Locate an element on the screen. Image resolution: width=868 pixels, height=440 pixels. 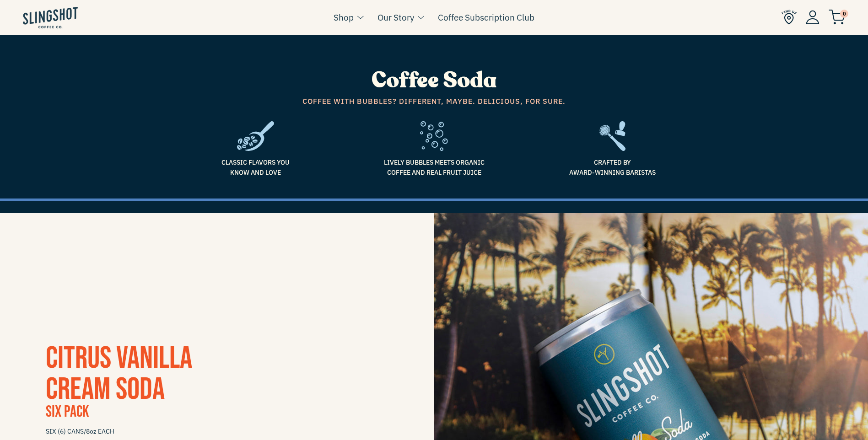
img: frame2-1635783918803.svg is located at coordinates (612, 136).